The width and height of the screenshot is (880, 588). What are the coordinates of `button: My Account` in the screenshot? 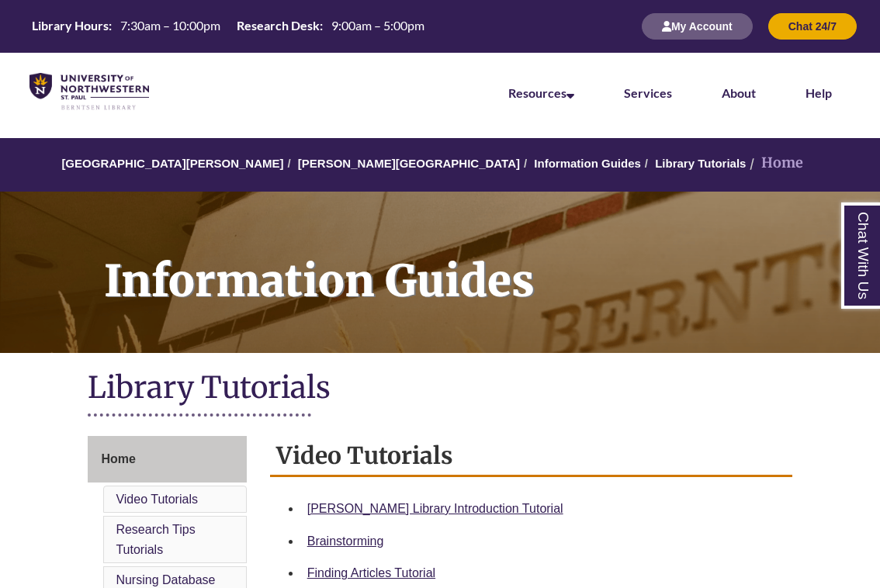 It's located at (697, 26).